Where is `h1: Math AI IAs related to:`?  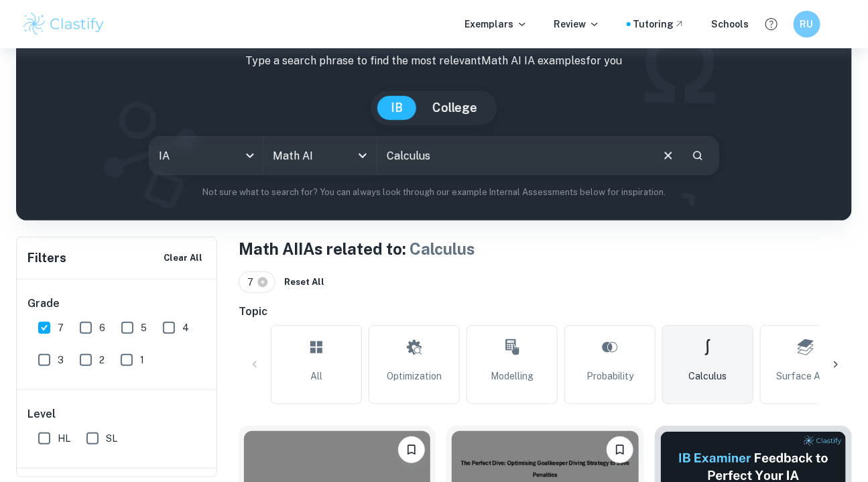 h1: Math AI IAs related to: is located at coordinates (545, 248).